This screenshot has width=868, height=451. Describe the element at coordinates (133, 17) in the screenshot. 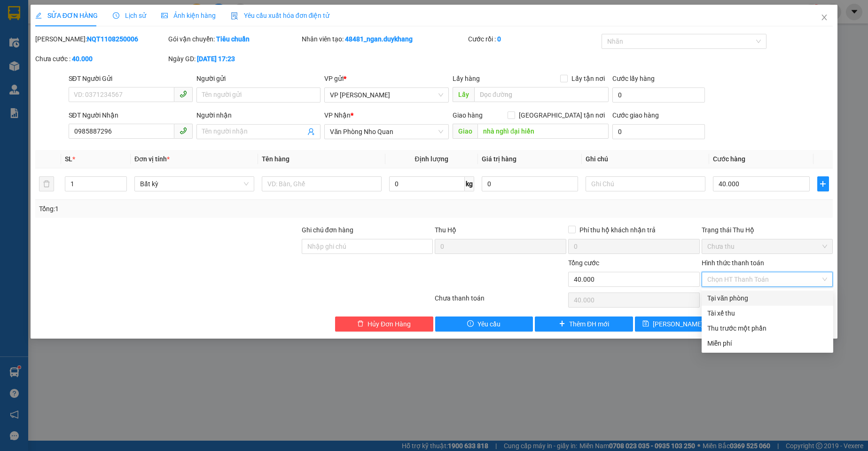

I see `b: Duy Khang Limousine` at that location.